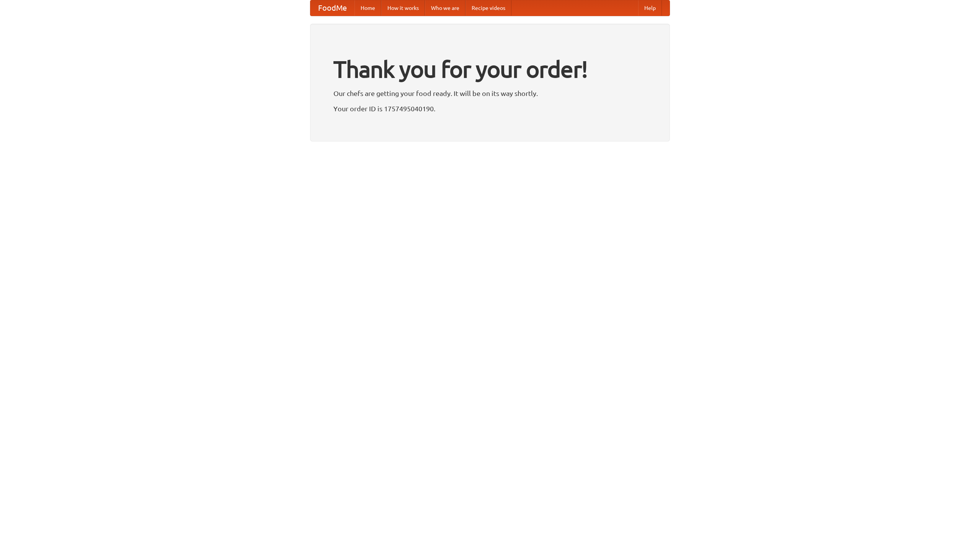  What do you see at coordinates (445, 8) in the screenshot?
I see `a: Who we are` at bounding box center [445, 8].